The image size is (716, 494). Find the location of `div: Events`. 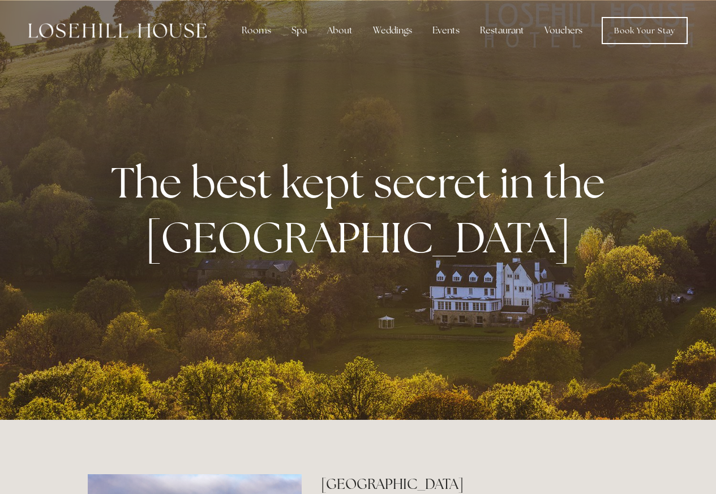

div: Events is located at coordinates (446, 31).